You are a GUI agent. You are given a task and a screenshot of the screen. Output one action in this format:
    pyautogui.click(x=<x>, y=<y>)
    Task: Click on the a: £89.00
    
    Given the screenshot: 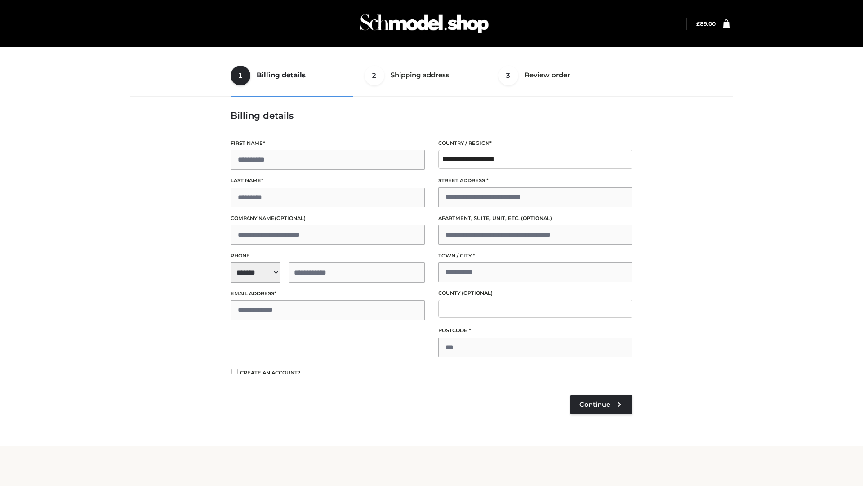 What is the action you would take?
    pyautogui.click(x=706, y=23)
    